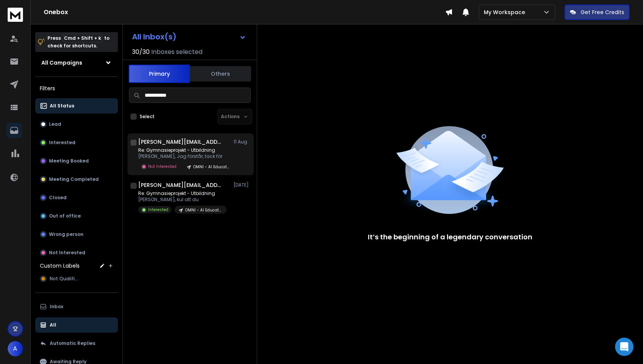 The image size is (643, 364). Describe the element at coordinates (16, 349) in the screenshot. I see `button: A` at that location.